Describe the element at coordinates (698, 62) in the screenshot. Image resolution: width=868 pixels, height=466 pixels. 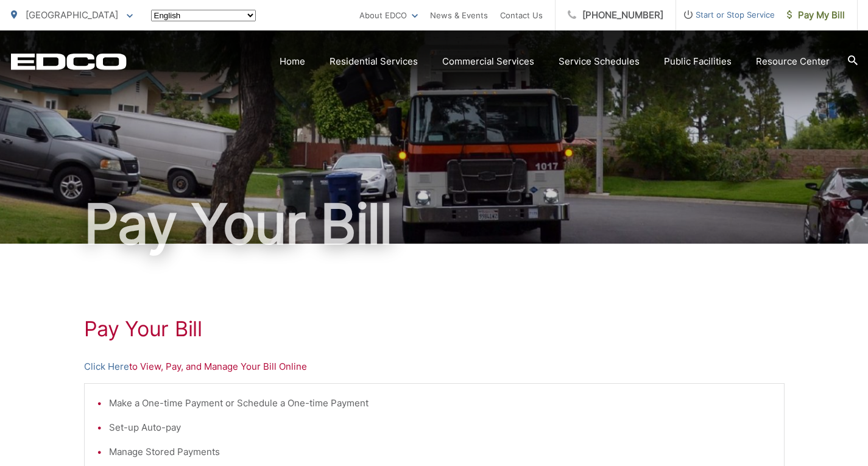
I see `a: Public Facilities` at that location.